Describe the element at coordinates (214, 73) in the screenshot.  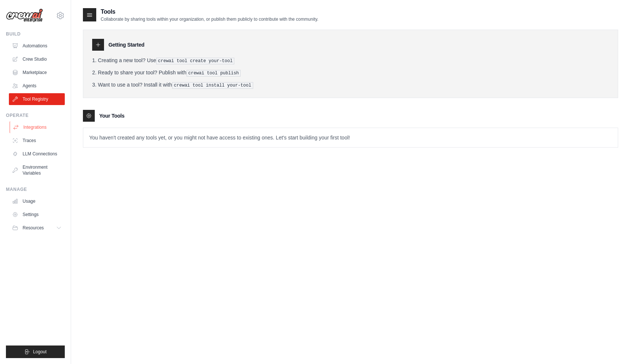
I see `pre: crewai tool publish` at that location.